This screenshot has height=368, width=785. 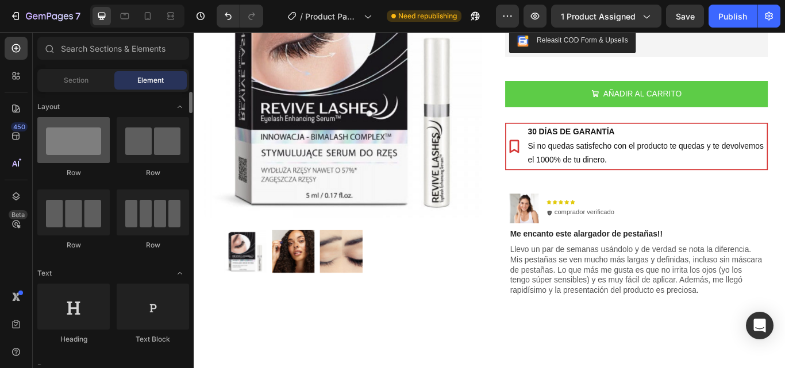 I want to click on p: comprador verificado, so click(x=455, y=211).